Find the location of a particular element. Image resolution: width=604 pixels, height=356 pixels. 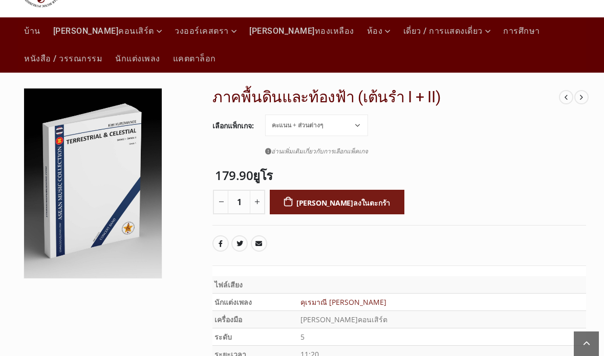

font: เดี่ยว / การแสดงเดี่ยว is located at coordinates (443, 31).